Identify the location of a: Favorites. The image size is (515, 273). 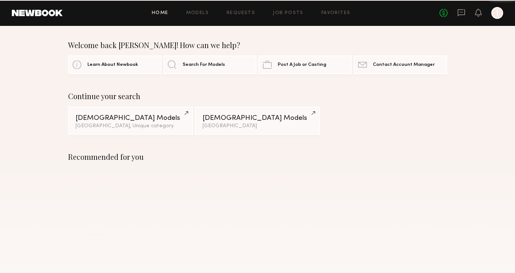
(336, 13).